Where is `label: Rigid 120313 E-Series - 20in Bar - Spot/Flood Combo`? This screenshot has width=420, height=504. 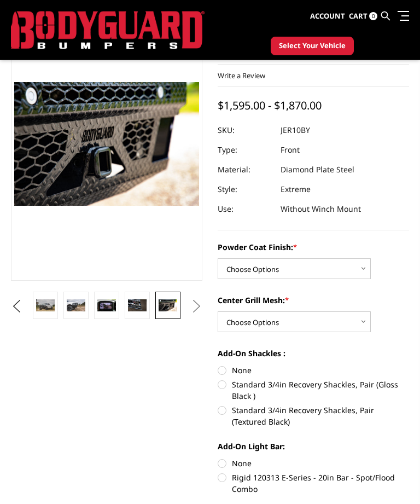 label: Rigid 120313 E-Series - 20in Bar - Spot/Flood Combo is located at coordinates (314, 483).